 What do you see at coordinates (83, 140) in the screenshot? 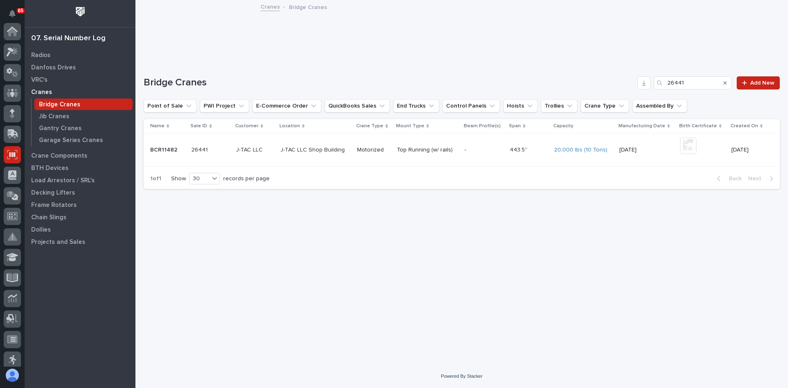
I see `a: Garage Series Cranes` at bounding box center [83, 140].